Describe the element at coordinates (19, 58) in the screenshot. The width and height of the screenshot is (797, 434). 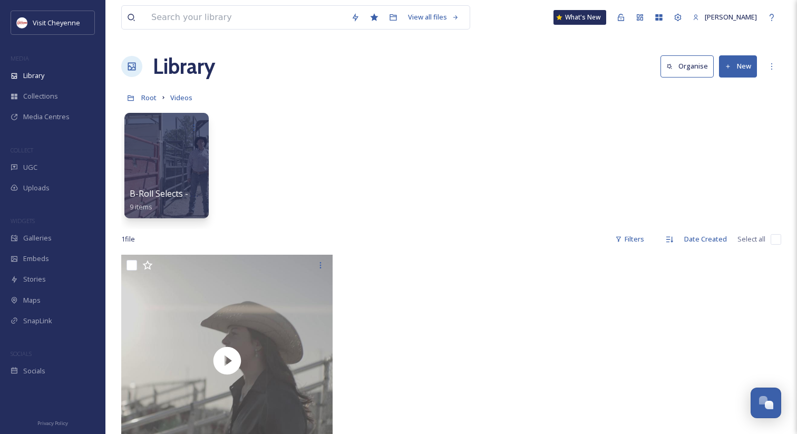
I see `span: MEDIA` at that location.